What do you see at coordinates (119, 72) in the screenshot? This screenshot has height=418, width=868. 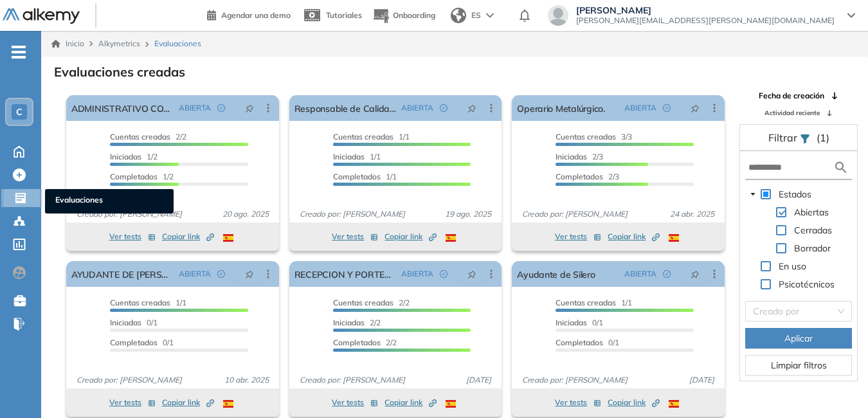 I see `h3: Evaluaciones creadas` at bounding box center [119, 72].